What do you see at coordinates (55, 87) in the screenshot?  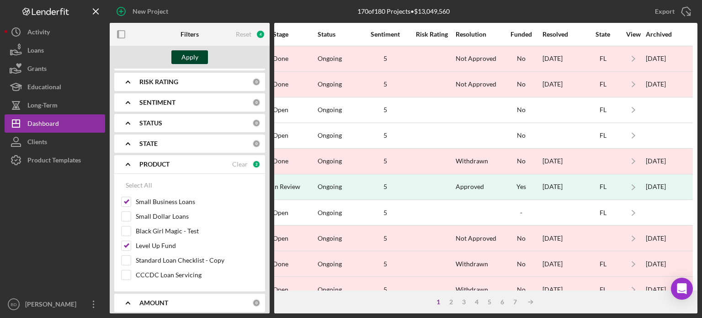 I see `button: Educational` at bounding box center [55, 87].